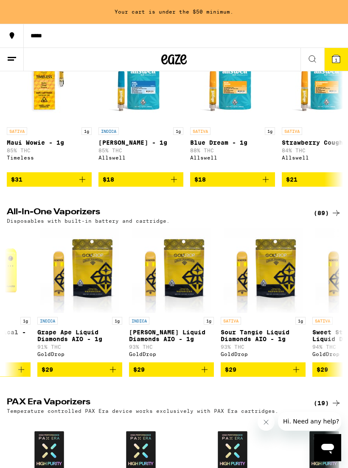 Image resolution: width=348 pixels, height=468 pixels. I want to click on span: $21, so click(291, 179).